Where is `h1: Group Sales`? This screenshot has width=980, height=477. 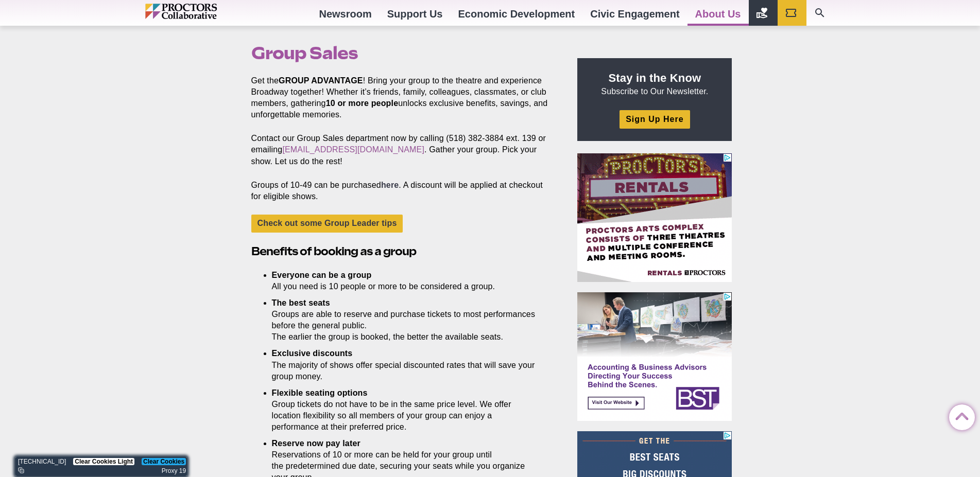
h1: Group Sales is located at coordinates (403, 53).